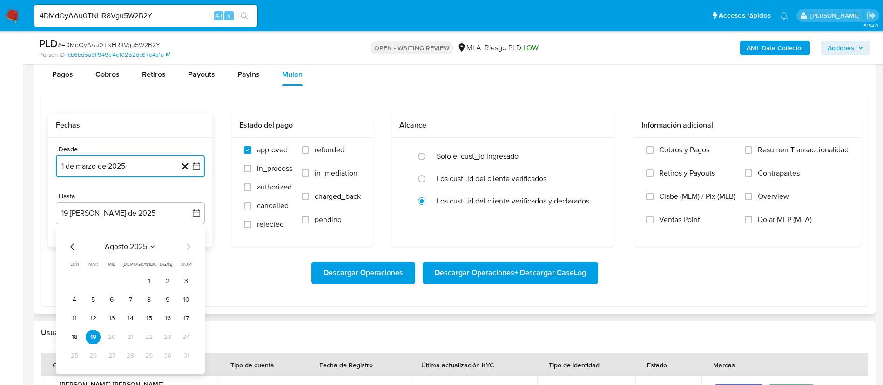 The image size is (883, 385). What do you see at coordinates (512, 48) in the screenshot?
I see `span: Riesgo PLD:` at bounding box center [512, 48].